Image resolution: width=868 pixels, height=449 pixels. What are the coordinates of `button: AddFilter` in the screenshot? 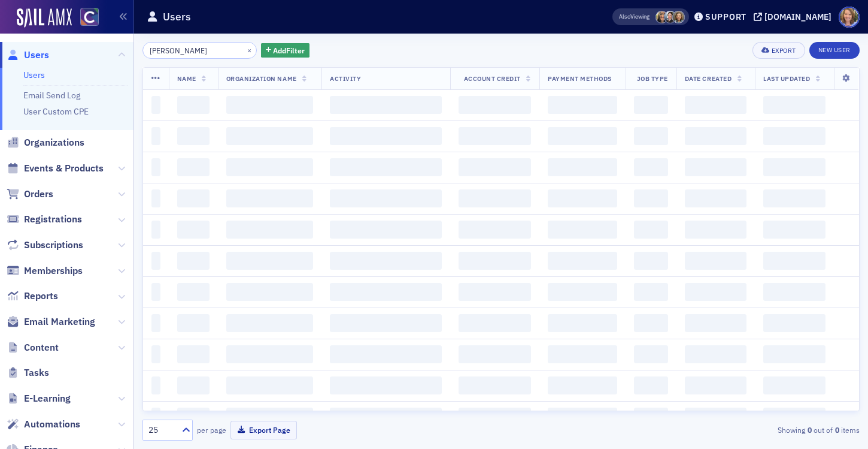 It's located at (286, 50).